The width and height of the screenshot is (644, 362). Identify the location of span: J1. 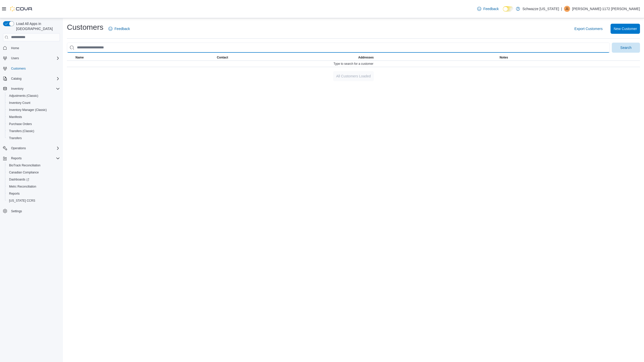
(567, 9).